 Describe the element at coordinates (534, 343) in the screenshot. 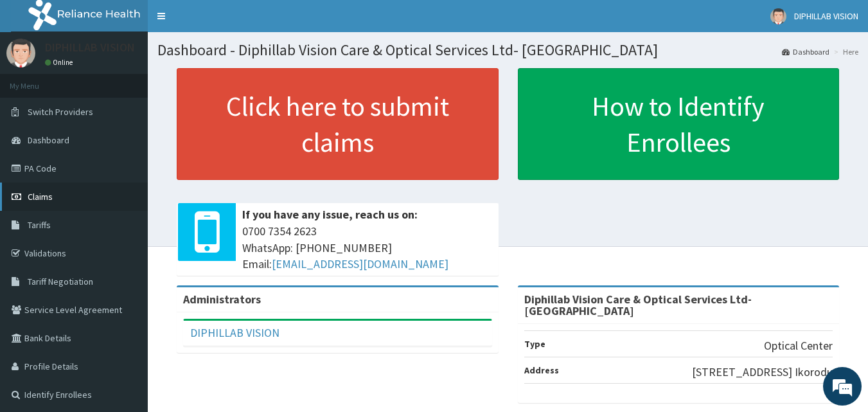

I see `b: Type` at that location.